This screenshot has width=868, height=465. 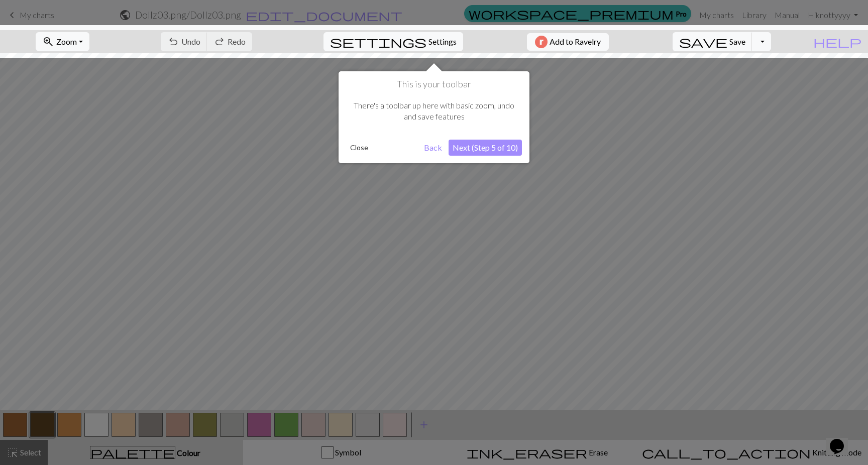 I want to click on div: There's a toolbar up here with basic zoom, undo and save features, so click(x=434, y=111).